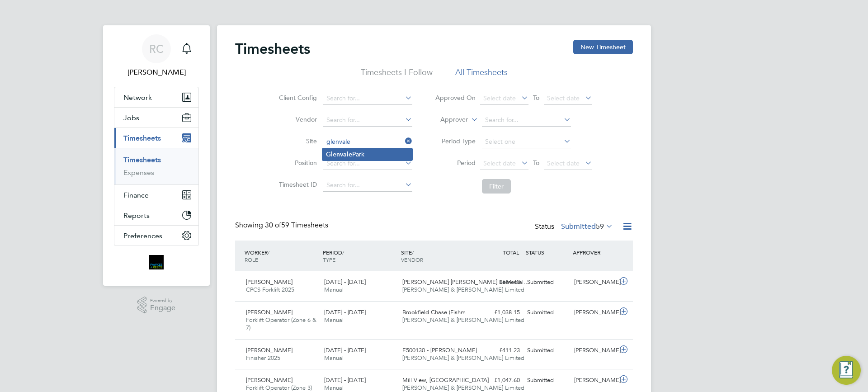  Describe the element at coordinates (482, 75) in the screenshot. I see `li: All Timesheets` at that location.